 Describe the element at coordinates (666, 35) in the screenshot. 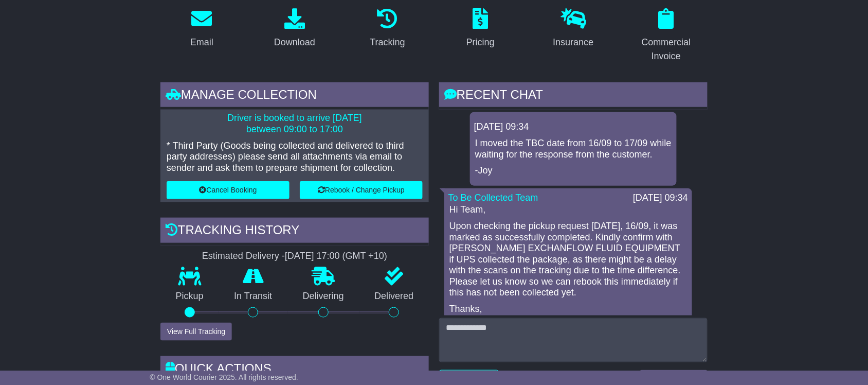

I see `a: Commercial Invoice` at that location.